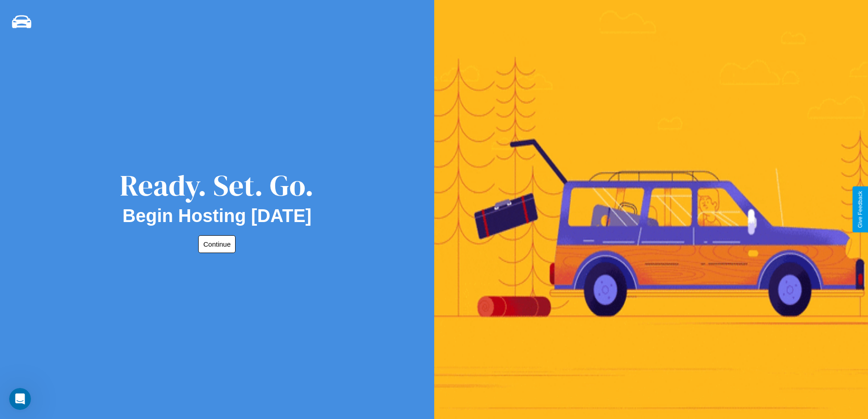 This screenshot has height=419, width=868. I want to click on div: Ready. Set. Go., so click(217, 185).